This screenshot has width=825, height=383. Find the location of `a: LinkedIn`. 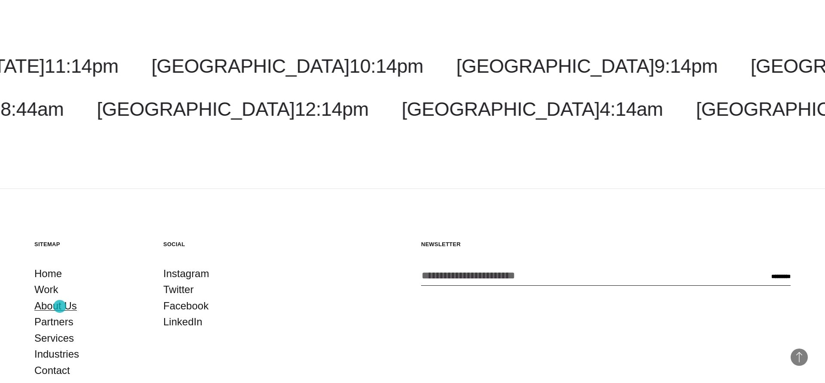

a: LinkedIn is located at coordinates (183, 321).